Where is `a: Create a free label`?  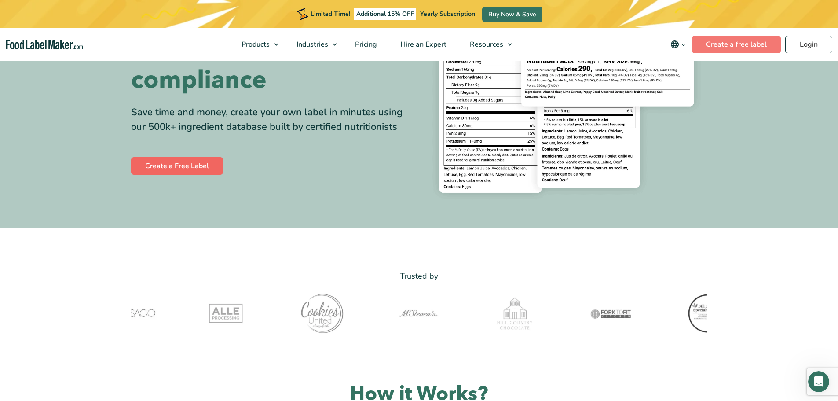
a: Create a free label is located at coordinates (736, 44).